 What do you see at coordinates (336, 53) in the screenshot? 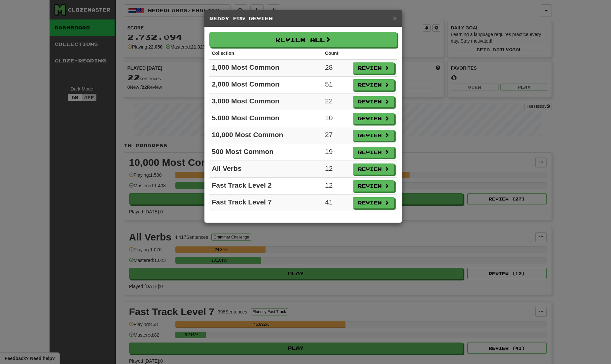
I see `th: Count` at bounding box center [336, 53].